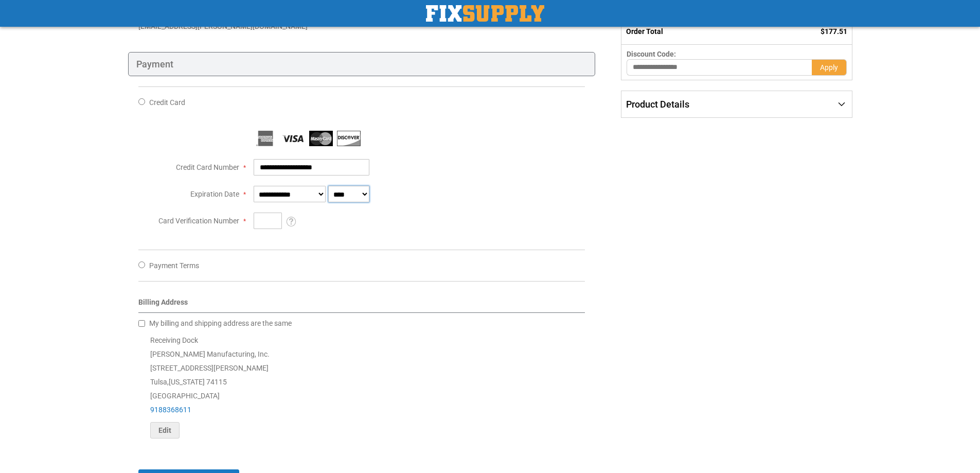 The width and height of the screenshot is (980, 473). I want to click on span: Expiration Date, so click(215, 194).